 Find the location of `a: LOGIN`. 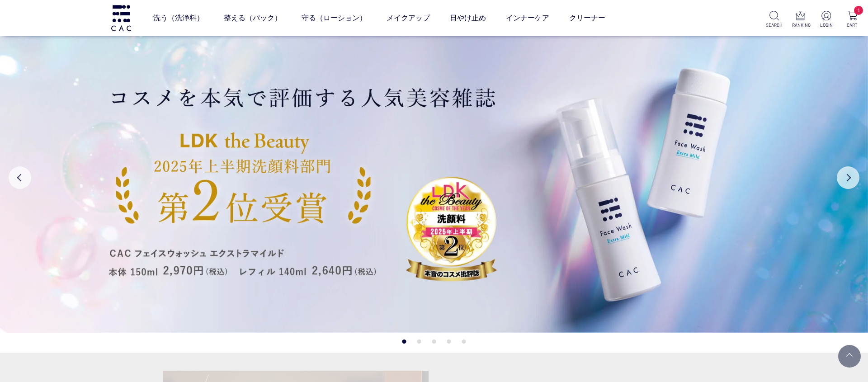

a: LOGIN is located at coordinates (826, 19).